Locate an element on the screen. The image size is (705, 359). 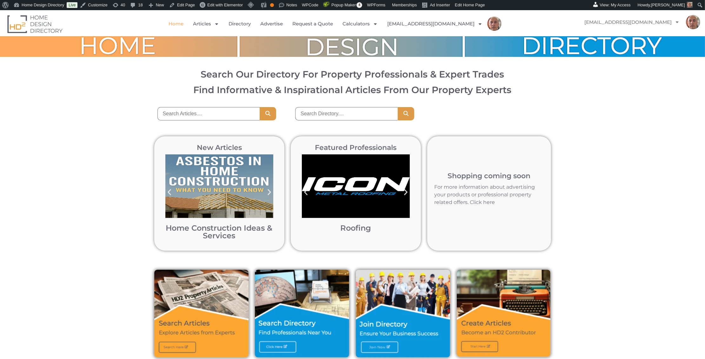
a: Advertise is located at coordinates (271, 24).